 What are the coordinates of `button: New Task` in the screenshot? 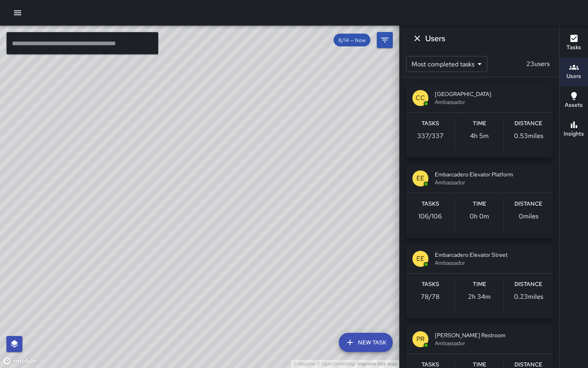 It's located at (366, 343).